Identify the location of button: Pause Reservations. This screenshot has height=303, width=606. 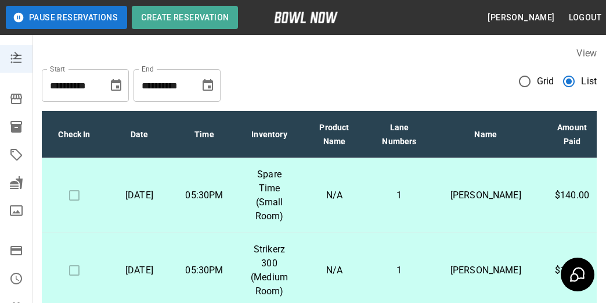
(66, 17).